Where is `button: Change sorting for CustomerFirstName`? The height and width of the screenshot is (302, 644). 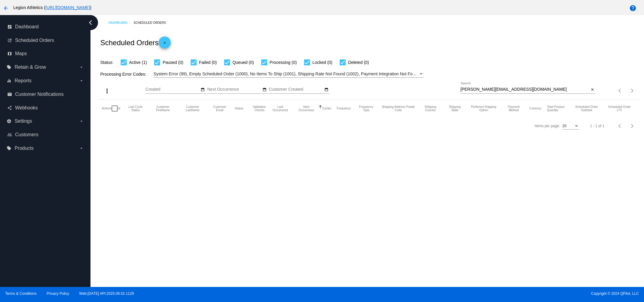
button: Change sorting for CustomerFirstName is located at coordinates (163, 109).